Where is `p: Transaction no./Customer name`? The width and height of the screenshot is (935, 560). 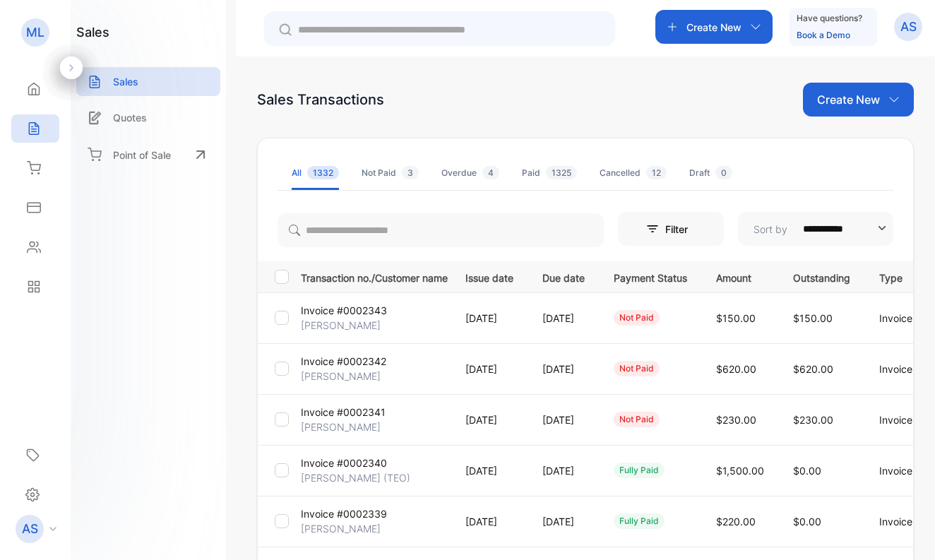
p: Transaction no./Customer name is located at coordinates (374, 276).